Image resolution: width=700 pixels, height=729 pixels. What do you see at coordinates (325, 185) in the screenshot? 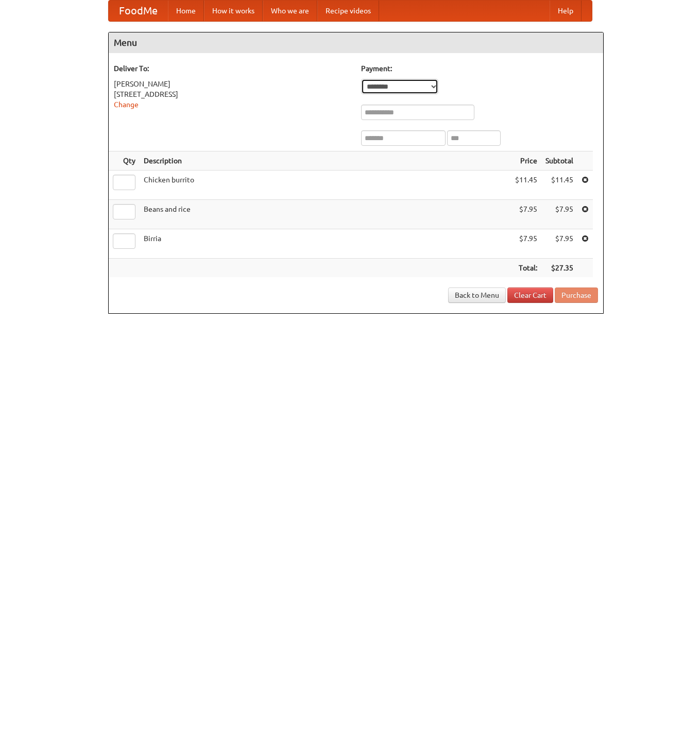
I see `td: Chicken burrito` at bounding box center [325, 185].